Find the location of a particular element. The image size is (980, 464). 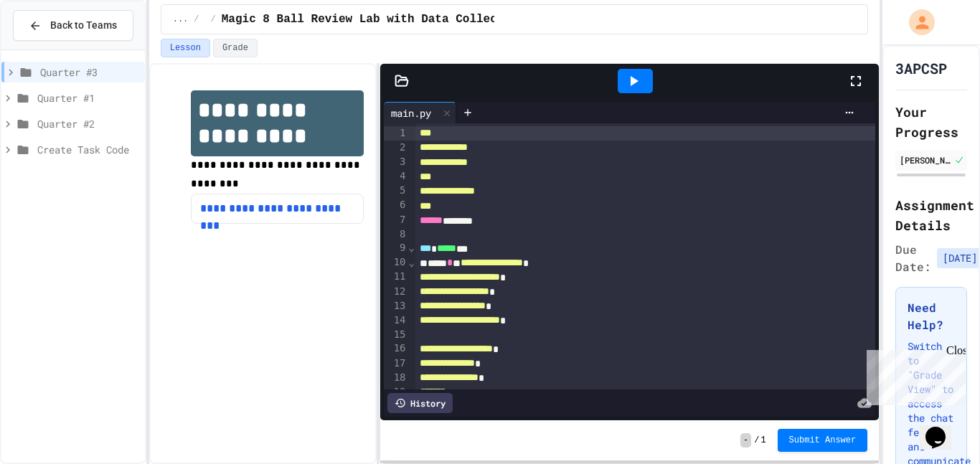

div: Chat with us now!Close is located at coordinates (53, 48).